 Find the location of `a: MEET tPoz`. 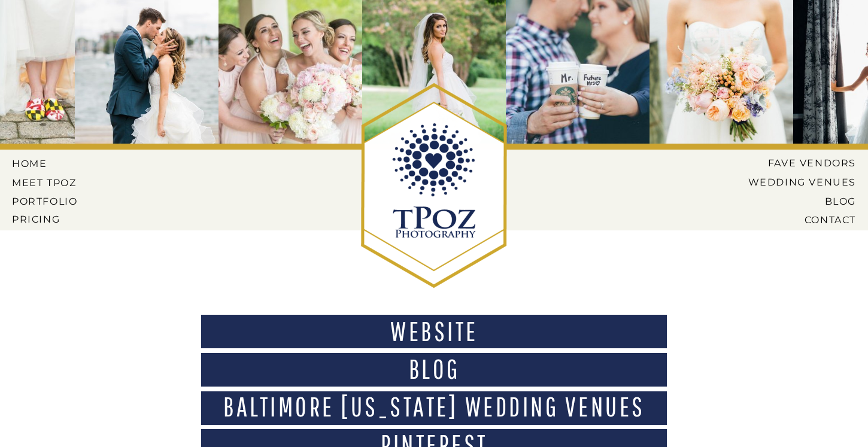

a: MEET tPoz is located at coordinates (45, 182).